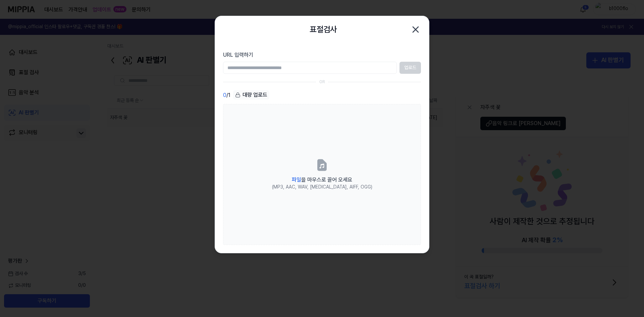  I want to click on div: OR, so click(322, 82).